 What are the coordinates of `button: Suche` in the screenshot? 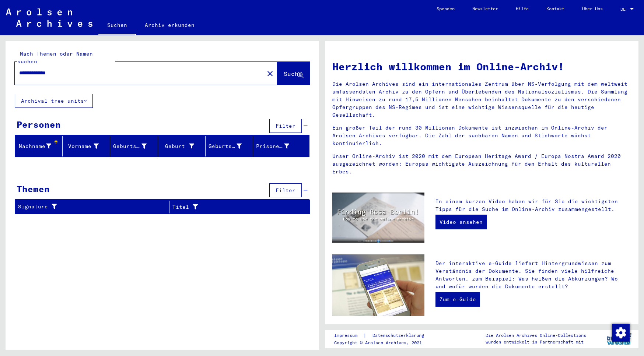 It's located at (294, 73).